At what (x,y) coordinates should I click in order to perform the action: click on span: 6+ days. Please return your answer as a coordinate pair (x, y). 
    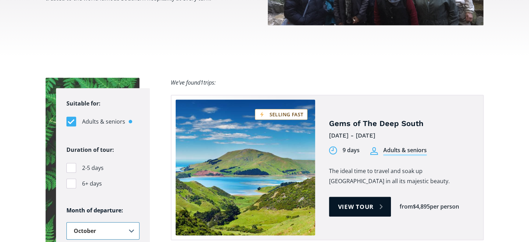
    Looking at the image, I should click on (92, 183).